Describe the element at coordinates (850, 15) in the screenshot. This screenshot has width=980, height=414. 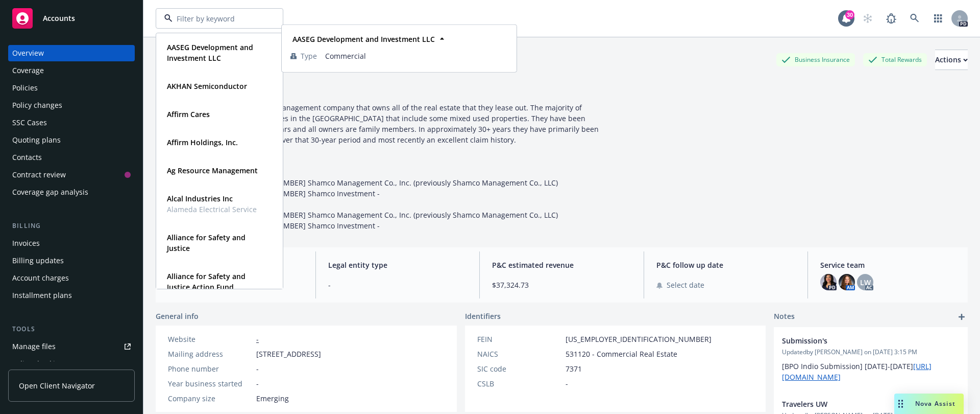
I see `div: 30` at that location.